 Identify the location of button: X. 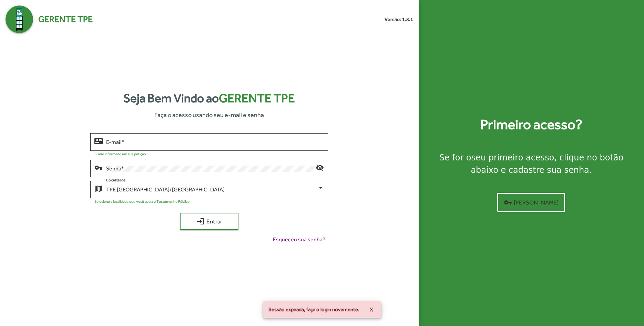
(371, 310).